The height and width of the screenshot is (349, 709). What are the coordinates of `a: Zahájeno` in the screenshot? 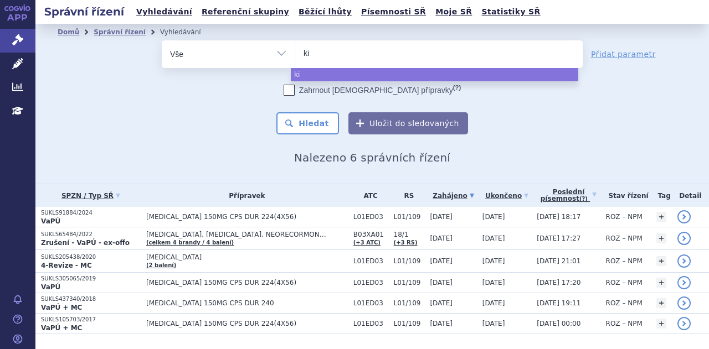 It's located at (453, 196).